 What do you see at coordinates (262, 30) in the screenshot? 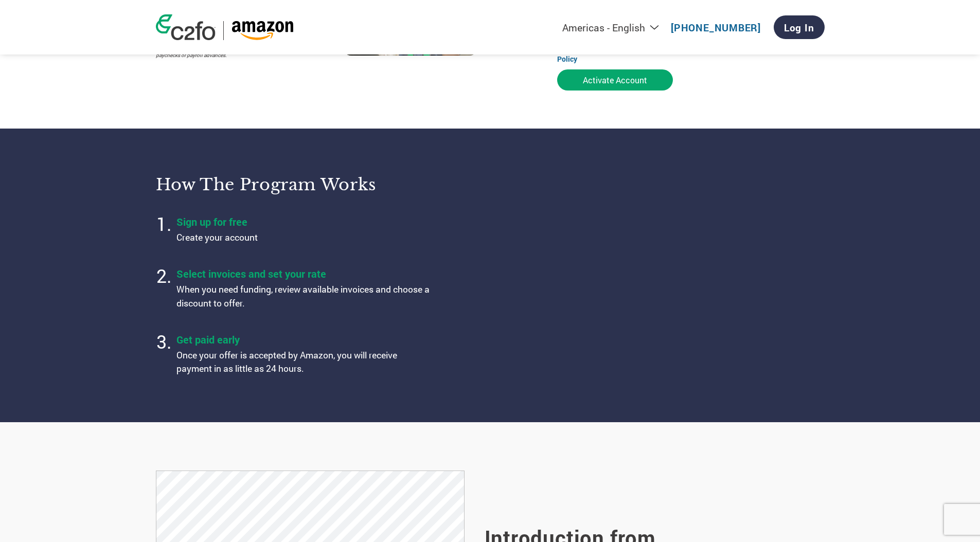
I see `img: Amazon` at bounding box center [262, 30].